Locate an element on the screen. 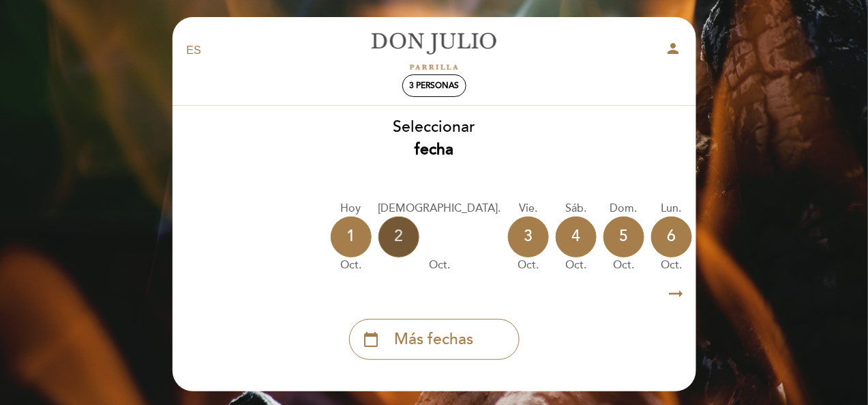 The width and height of the screenshot is (868, 405). div: Seleccionar is located at coordinates (434, 138).